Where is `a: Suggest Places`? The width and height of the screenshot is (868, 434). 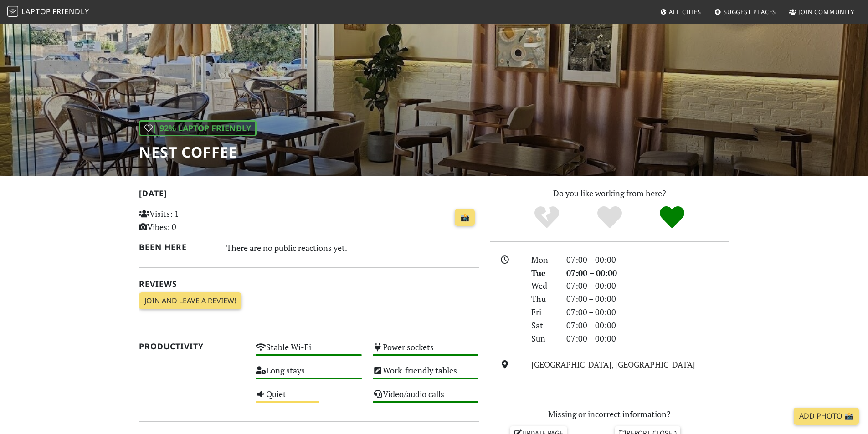 a: Suggest Places is located at coordinates (745, 12).